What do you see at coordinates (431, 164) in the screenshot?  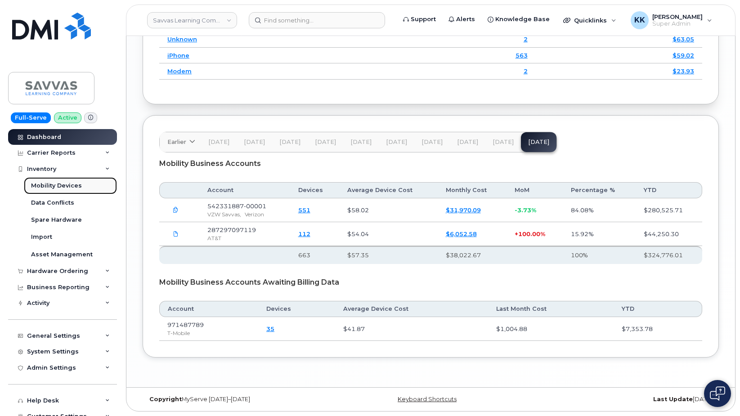 I see `div: Mobility Business Accounts` at bounding box center [431, 164].